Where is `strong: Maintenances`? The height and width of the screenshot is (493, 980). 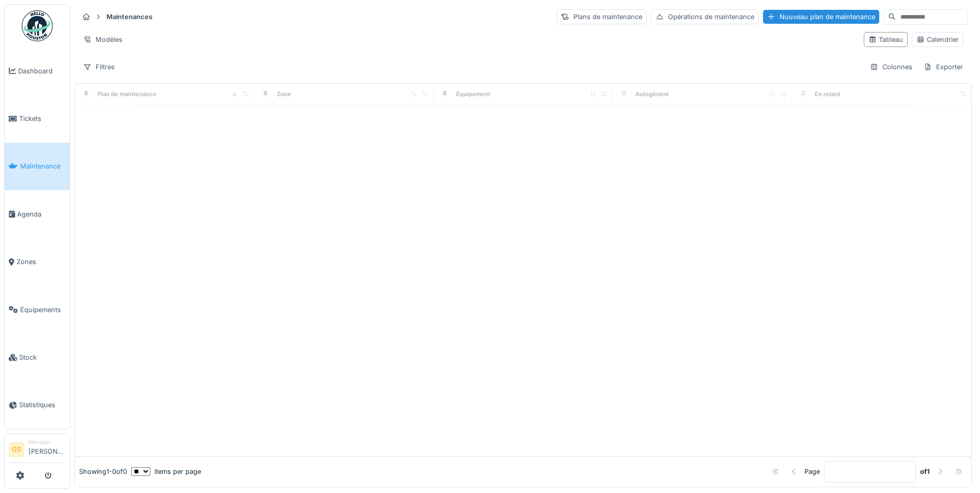
strong: Maintenances is located at coordinates (129, 17).